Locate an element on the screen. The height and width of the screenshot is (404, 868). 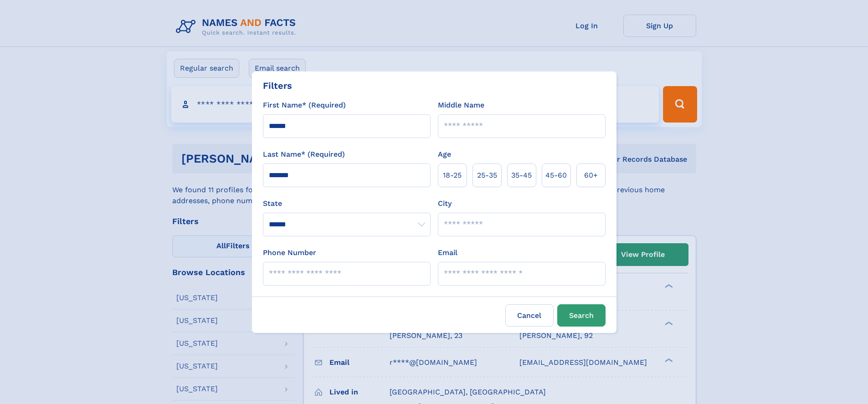
label: Email is located at coordinates (447, 253).